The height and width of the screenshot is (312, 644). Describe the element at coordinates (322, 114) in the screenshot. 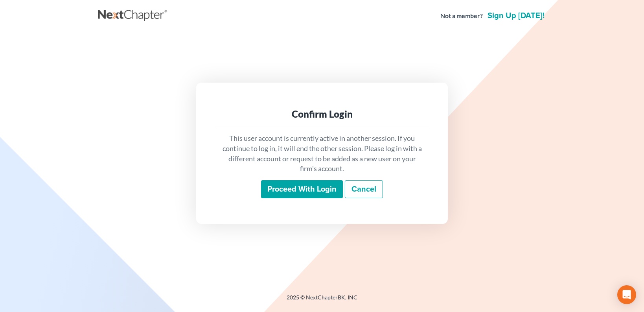

I see `div: Confirm Login` at that location.